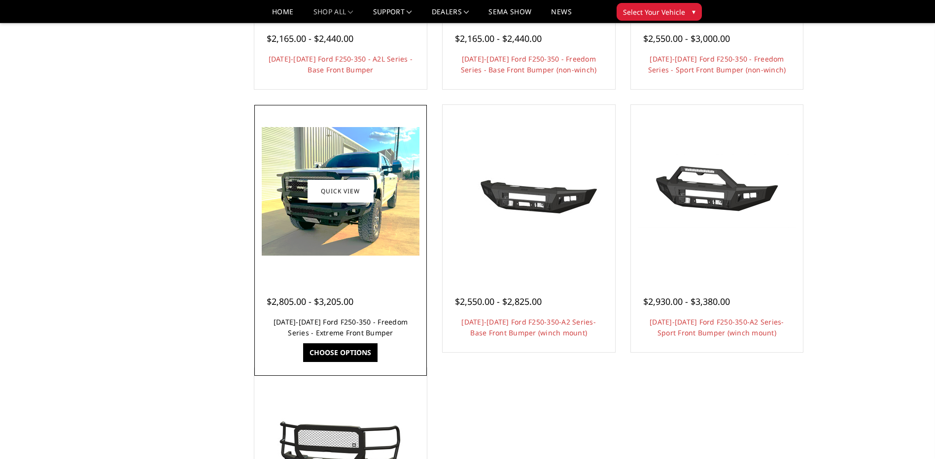  What do you see at coordinates (282, 15) in the screenshot?
I see `a: Home` at bounding box center [282, 15].